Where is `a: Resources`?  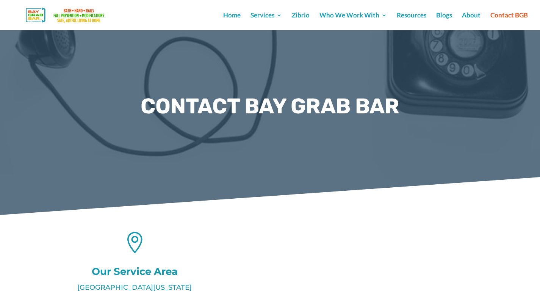
a: Resources is located at coordinates (411, 21).